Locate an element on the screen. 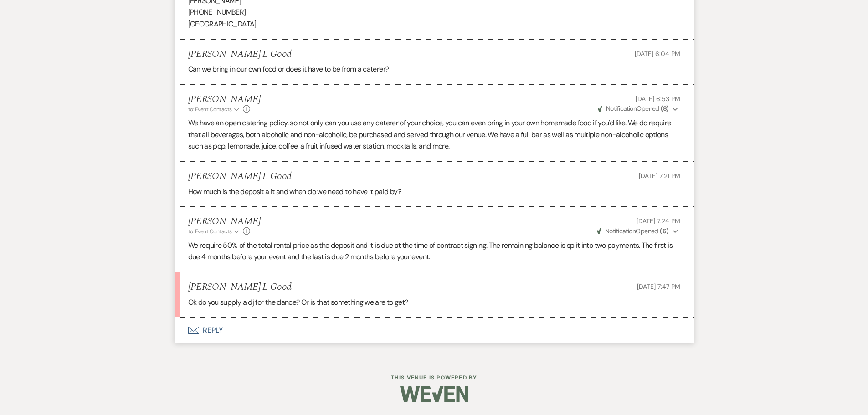 The height and width of the screenshot is (415, 868). img: Weven Logo is located at coordinates (434, 394).